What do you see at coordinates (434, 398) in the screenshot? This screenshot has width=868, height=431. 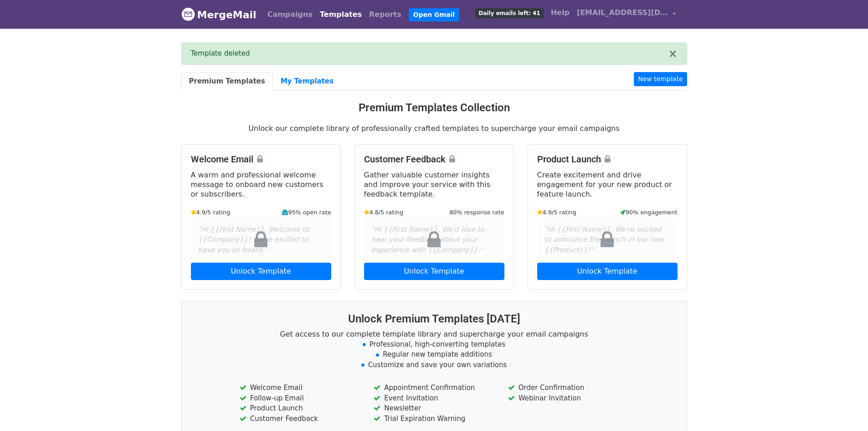 I see `li: Event Invitation` at bounding box center [434, 398].